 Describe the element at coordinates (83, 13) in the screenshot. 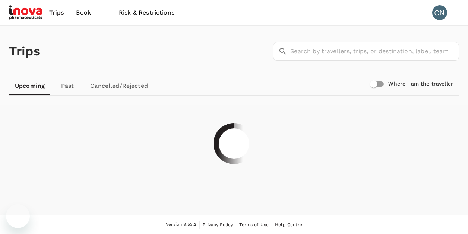

I see `span: Book` at that location.